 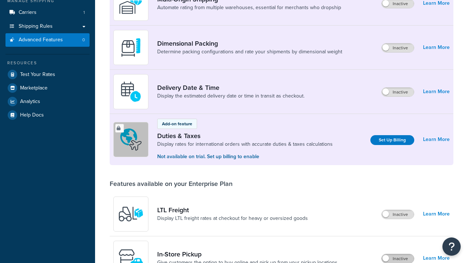 What do you see at coordinates (47, 75) in the screenshot?
I see `li: Test Your Rates` at bounding box center [47, 75].